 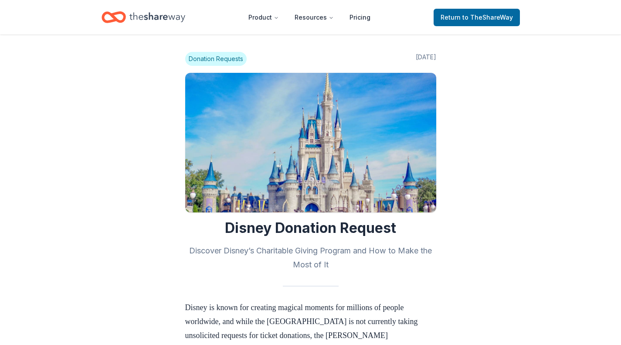 I want to click on a: Home, so click(x=143, y=17).